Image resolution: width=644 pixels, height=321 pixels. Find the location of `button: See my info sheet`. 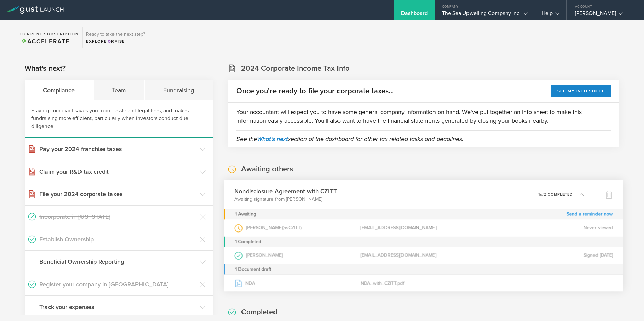

button: See my info sheet is located at coordinates (580, 91).